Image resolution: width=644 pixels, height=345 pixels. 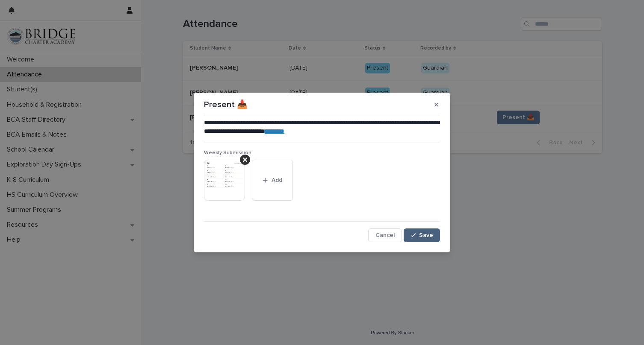 What do you see at coordinates (426, 236) in the screenshot?
I see `span: Save` at bounding box center [426, 236].